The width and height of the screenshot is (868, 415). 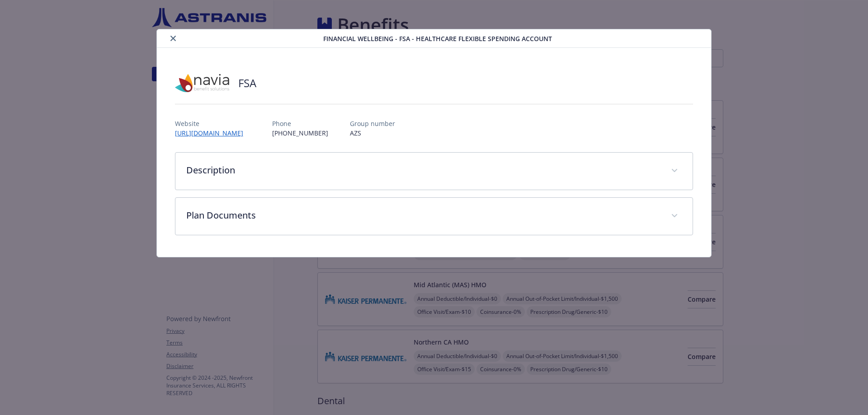 What do you see at coordinates (423, 216) in the screenshot?
I see `p: Plan Documents` at bounding box center [423, 216].